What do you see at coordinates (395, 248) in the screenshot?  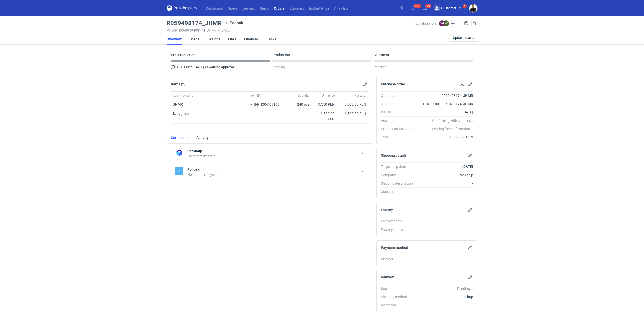 I see `h2: Payment method` at bounding box center [395, 248].